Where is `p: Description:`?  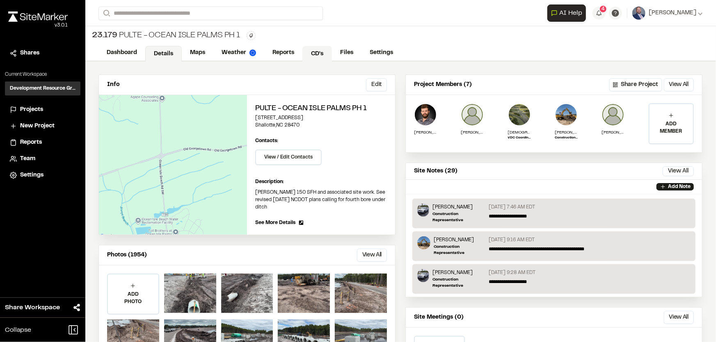
p: Description: is located at coordinates (321, 182).